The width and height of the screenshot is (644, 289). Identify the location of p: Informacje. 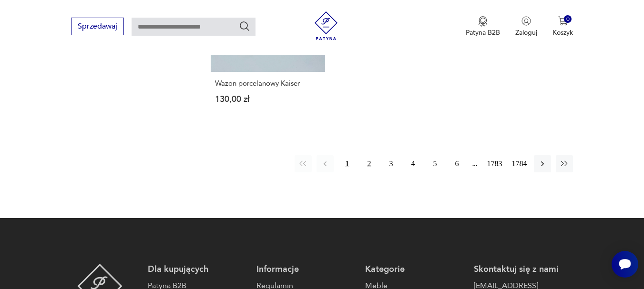
(306, 270).